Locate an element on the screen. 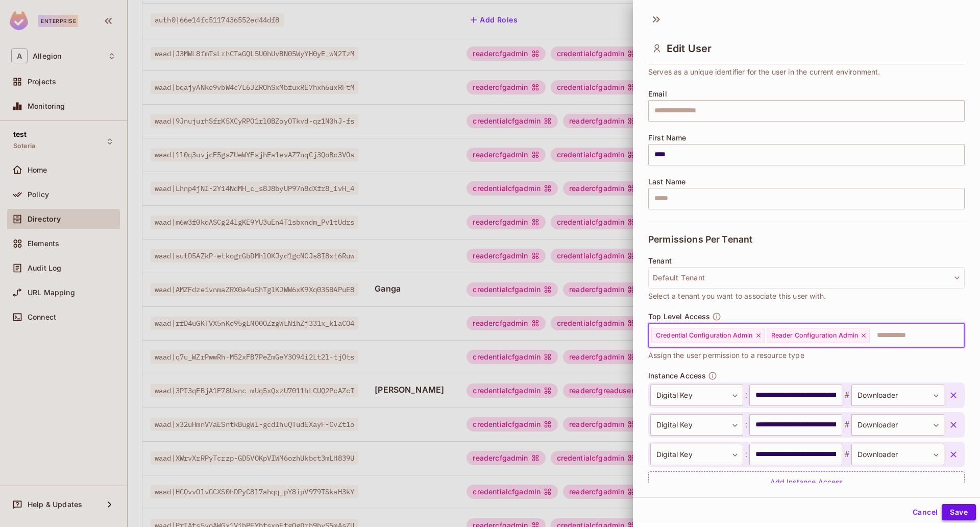 Image resolution: width=980 pixels, height=527 pixels. span: Reader Configuration Admin is located at coordinates (815, 335).